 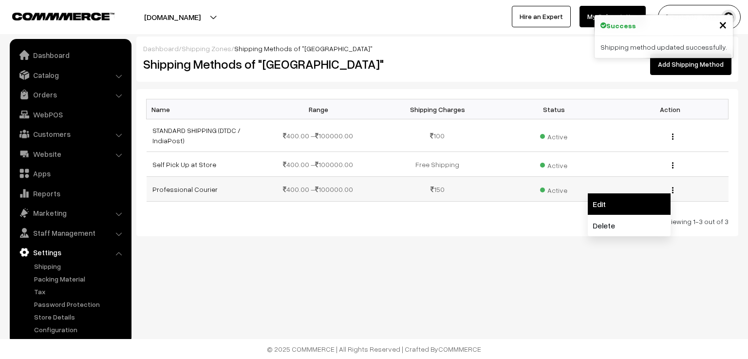 What do you see at coordinates (70, 94) in the screenshot?
I see `a: Orders` at bounding box center [70, 94].